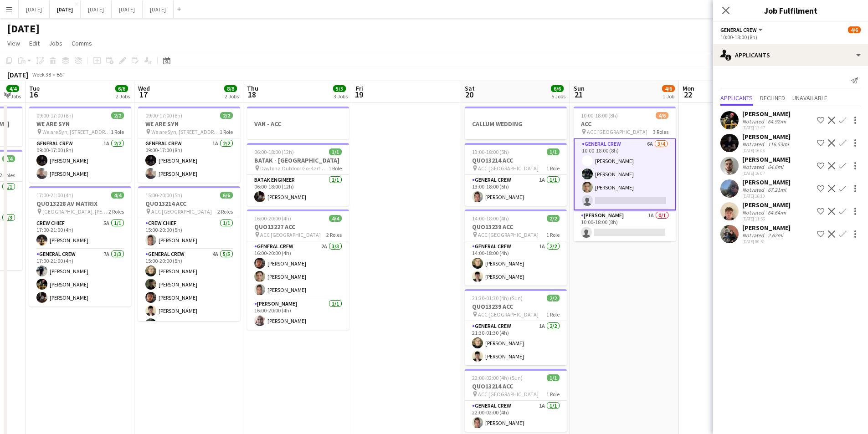 This screenshot has width=868, height=434. Describe the element at coordinates (776, 167) in the screenshot. I see `div: 64.6mi` at that location.